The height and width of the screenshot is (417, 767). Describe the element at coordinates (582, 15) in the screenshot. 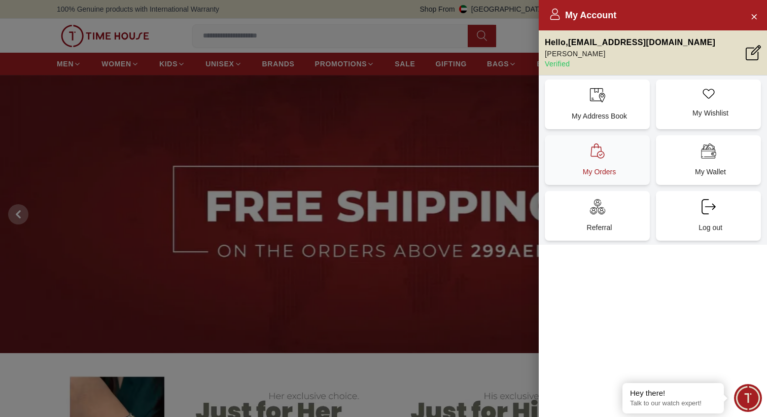

I see `h2: My Account` at that location.